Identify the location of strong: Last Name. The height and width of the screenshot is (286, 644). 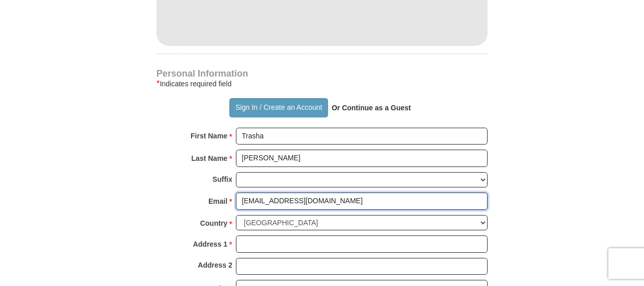
(209, 158).